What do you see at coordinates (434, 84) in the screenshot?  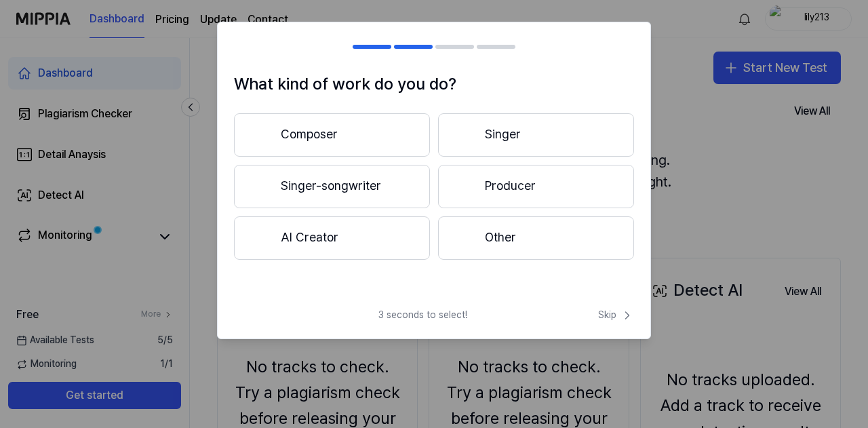 I see `h1: What kind of work do you do?` at bounding box center [434, 84].